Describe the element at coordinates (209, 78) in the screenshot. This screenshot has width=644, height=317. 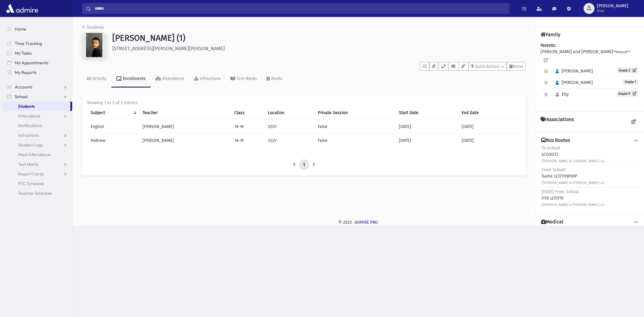
I see `div: Infractions` at that location.